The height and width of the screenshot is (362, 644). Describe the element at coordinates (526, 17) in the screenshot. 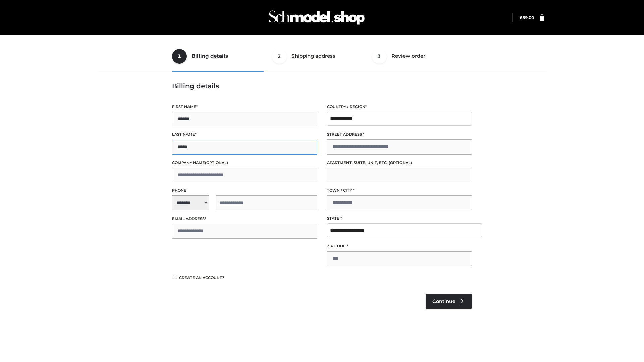

I see `bdi: 89.00` at that location.